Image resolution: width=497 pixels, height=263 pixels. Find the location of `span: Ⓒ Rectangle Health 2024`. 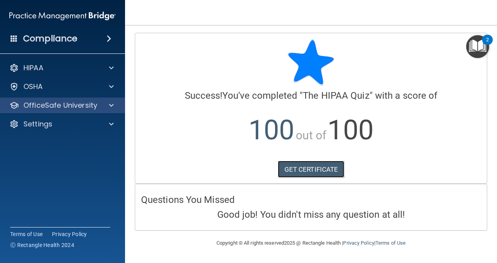

span: Ⓒ Rectangle Health 2024 is located at coordinates (42, 245).